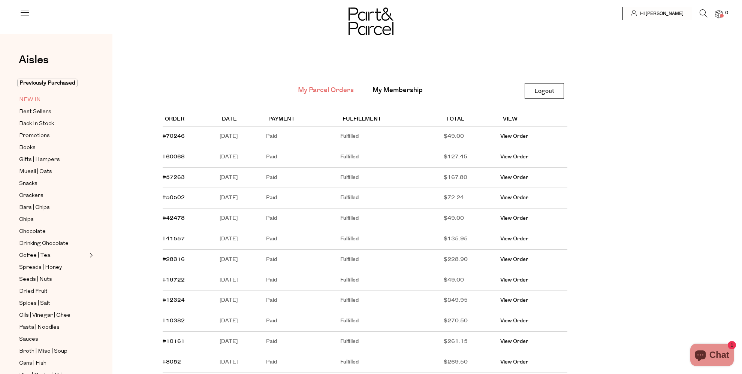 This screenshot has width=742, height=374. What do you see at coordinates (173, 218) in the screenshot?
I see `a: #42478` at bounding box center [173, 218].